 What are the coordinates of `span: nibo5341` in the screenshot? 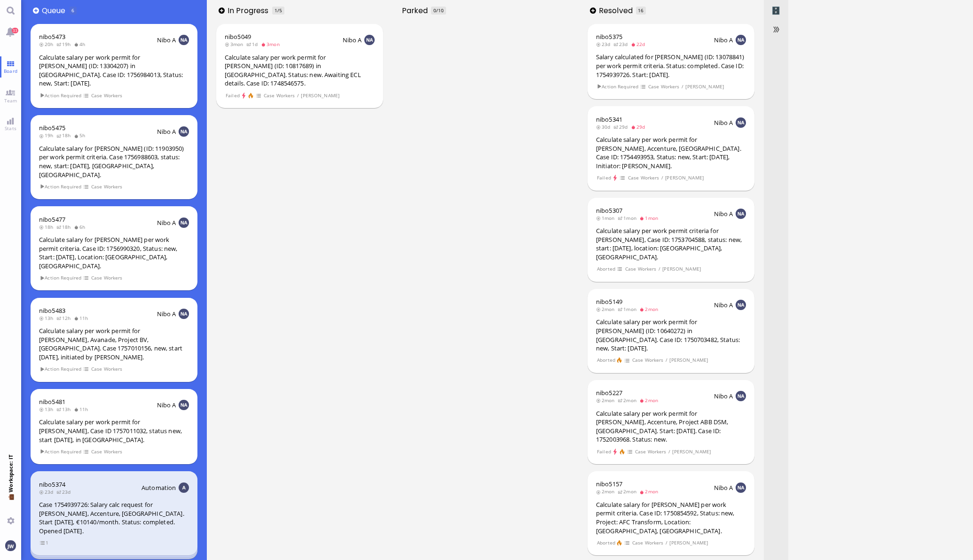 It's located at (609, 119).